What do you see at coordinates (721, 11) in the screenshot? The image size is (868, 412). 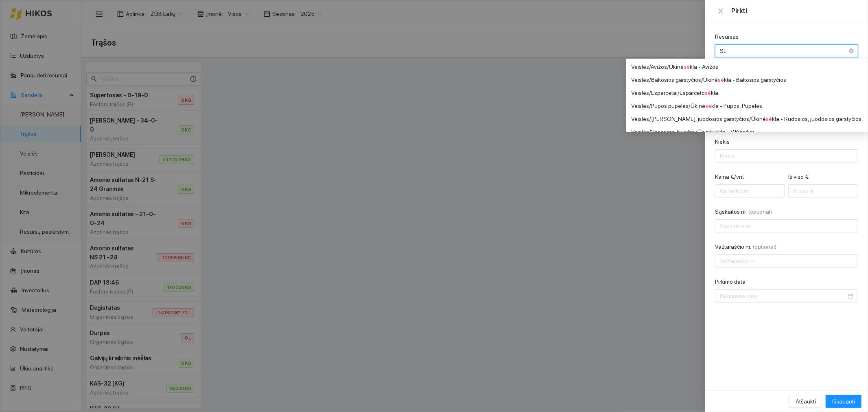 I see `span: close` at bounding box center [721, 11].